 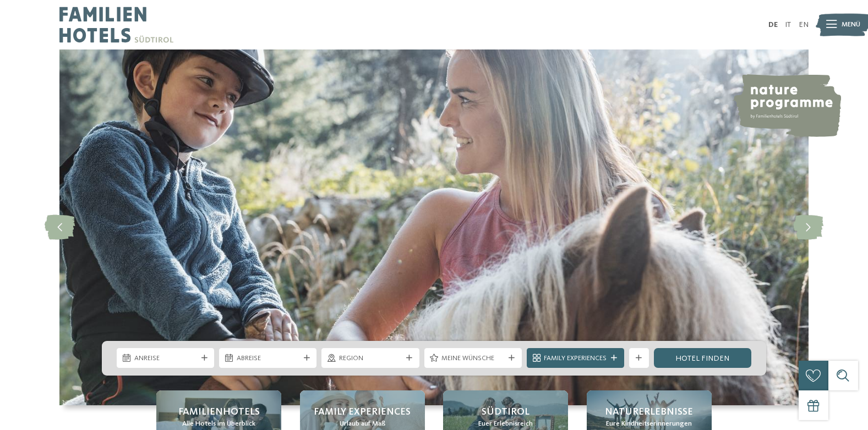 I want to click on a: EN, so click(x=803, y=25).